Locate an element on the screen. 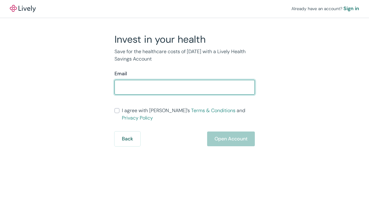 The width and height of the screenshot is (369, 212). label: Email is located at coordinates (120, 74).